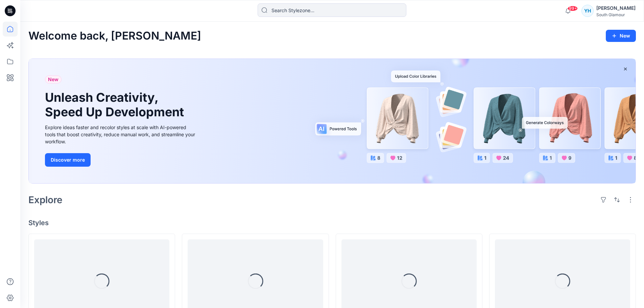 The image size is (644, 308). I want to click on span: New, so click(53, 79).